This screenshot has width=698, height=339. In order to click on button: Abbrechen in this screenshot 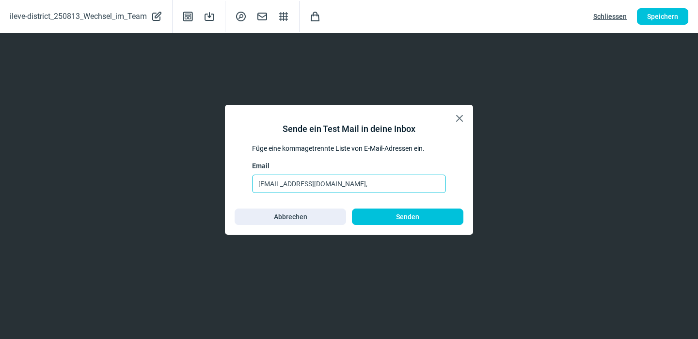, I will do `click(290, 217)`.